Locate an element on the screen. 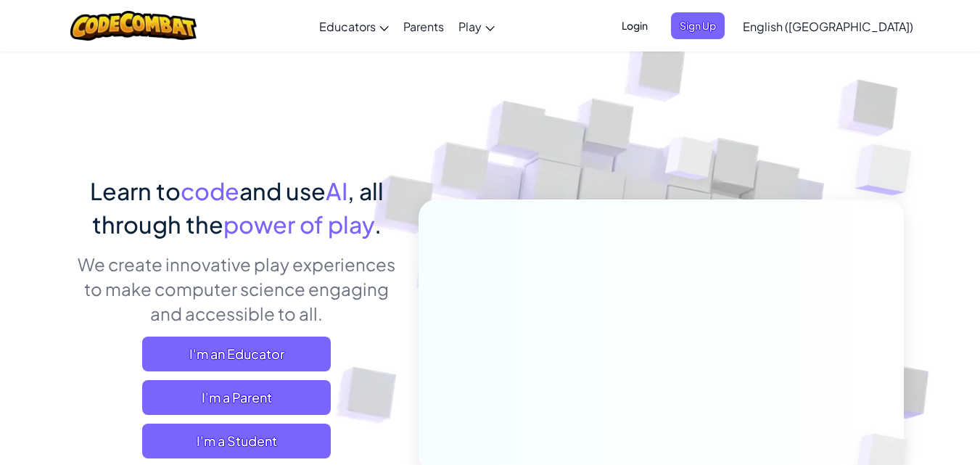  span: Learn to is located at coordinates (135, 191).